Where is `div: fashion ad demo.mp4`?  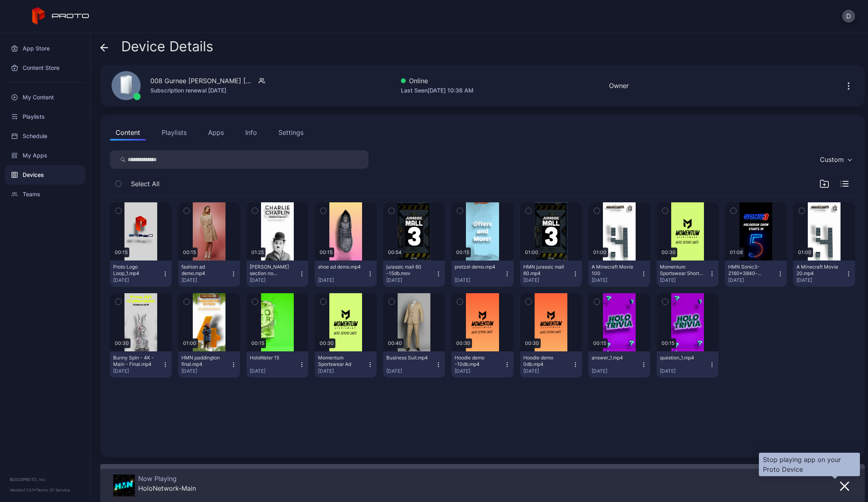
div: fashion ad demo.mp4 is located at coordinates (204, 270).